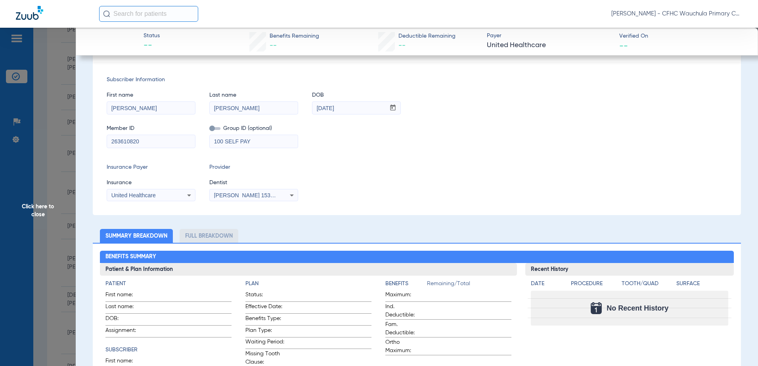 The height and width of the screenshot is (366, 758). What do you see at coordinates (629, 270) in the screenshot?
I see `h3: Recent History` at bounding box center [629, 270].